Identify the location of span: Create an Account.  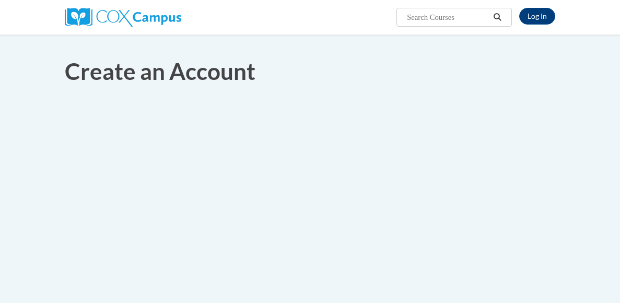
(160, 71).